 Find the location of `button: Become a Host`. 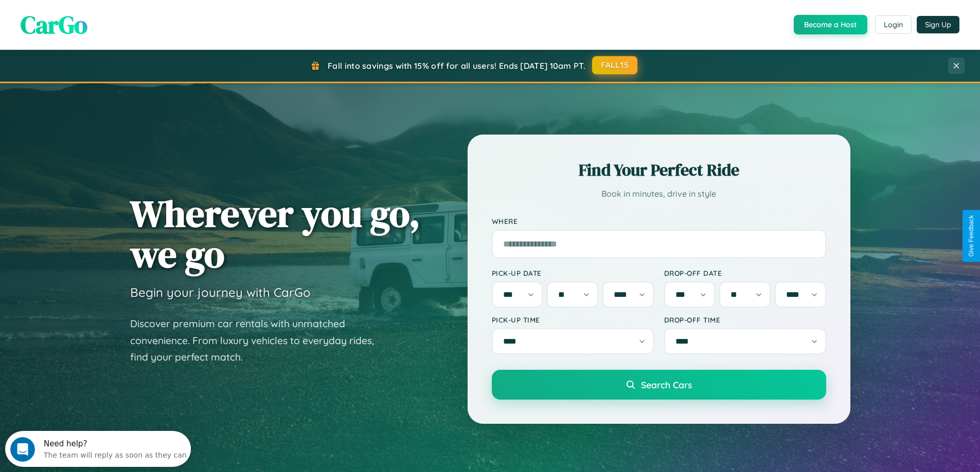

button: Become a Host is located at coordinates (830, 25).